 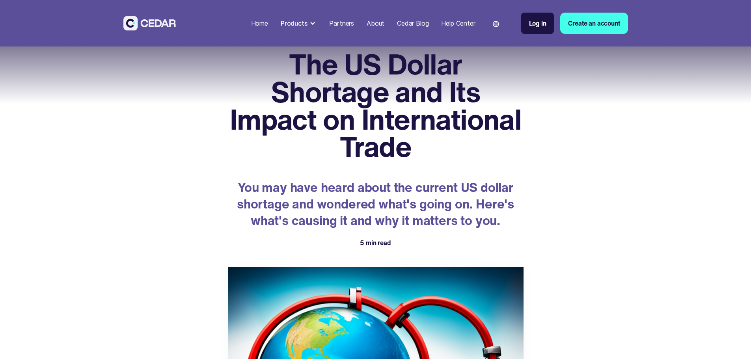 I want to click on a: Home, so click(x=259, y=23).